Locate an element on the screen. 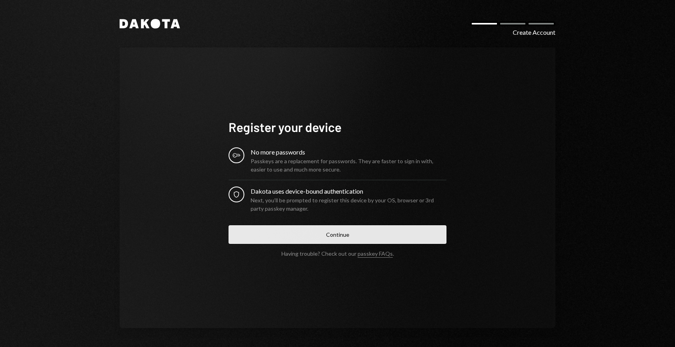 The image size is (675, 347). div: Dakota uses device-bound authentication is located at coordinates (349, 191).